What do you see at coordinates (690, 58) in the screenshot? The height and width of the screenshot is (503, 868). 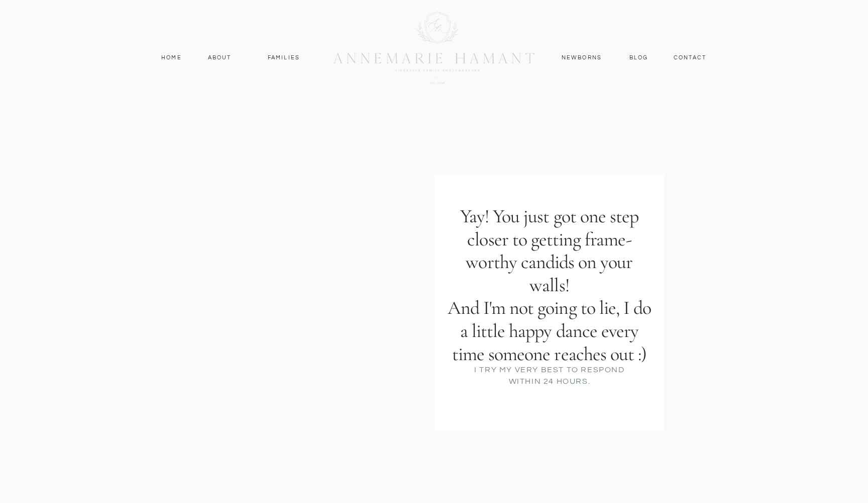 I see `a: contact` at bounding box center [690, 58].